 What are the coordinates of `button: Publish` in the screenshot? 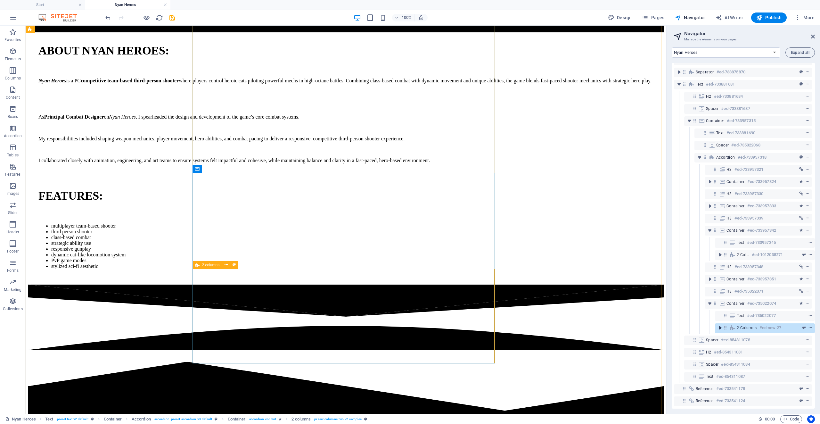 It's located at (769, 18).